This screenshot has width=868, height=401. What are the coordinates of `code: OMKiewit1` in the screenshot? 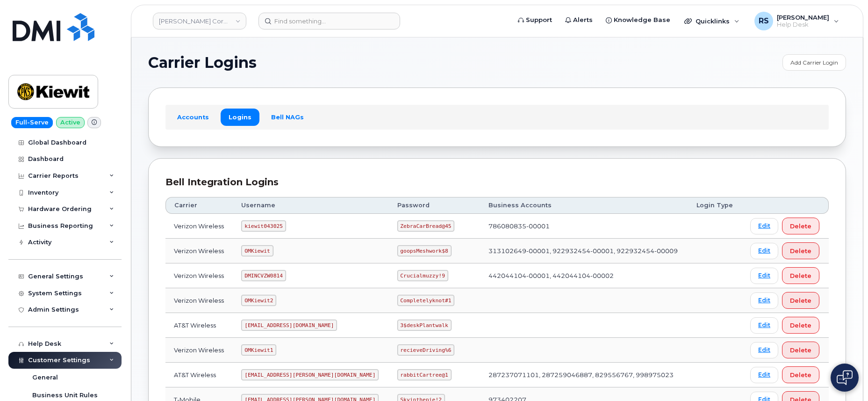 It's located at (258, 350).